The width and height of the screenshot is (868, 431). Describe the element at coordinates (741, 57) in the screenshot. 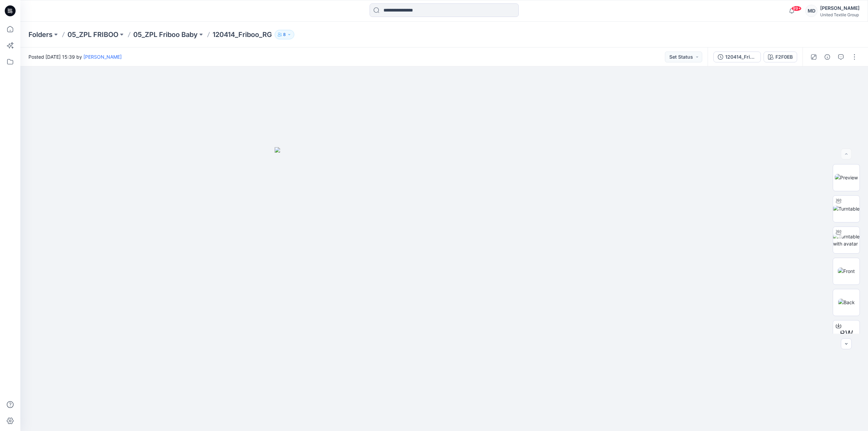

I see `div: 120414_Friboo_RG` at that location.